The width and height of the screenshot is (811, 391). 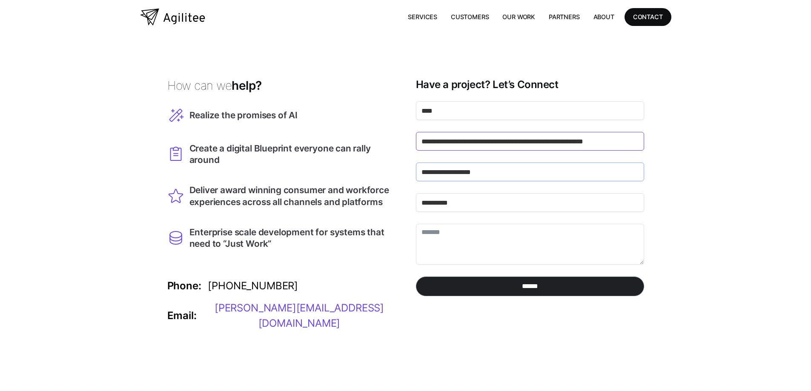 I want to click on a: home, so click(x=172, y=17).